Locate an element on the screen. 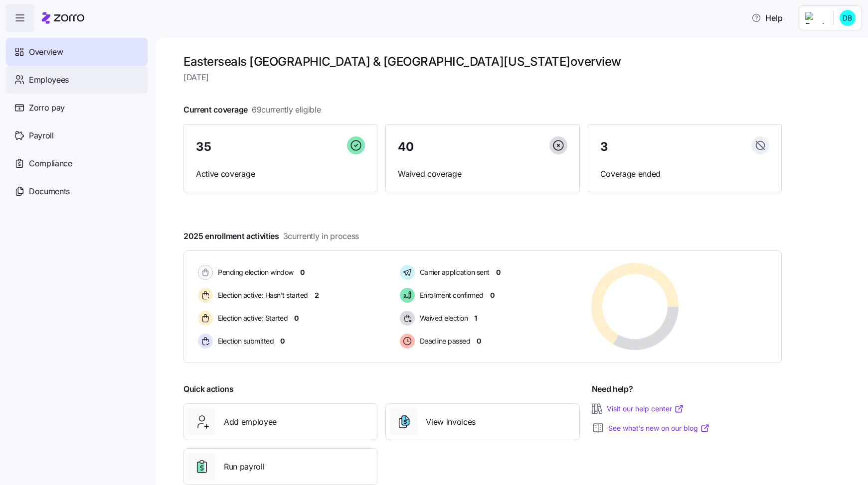  span: Election submitted is located at coordinates (244, 341).